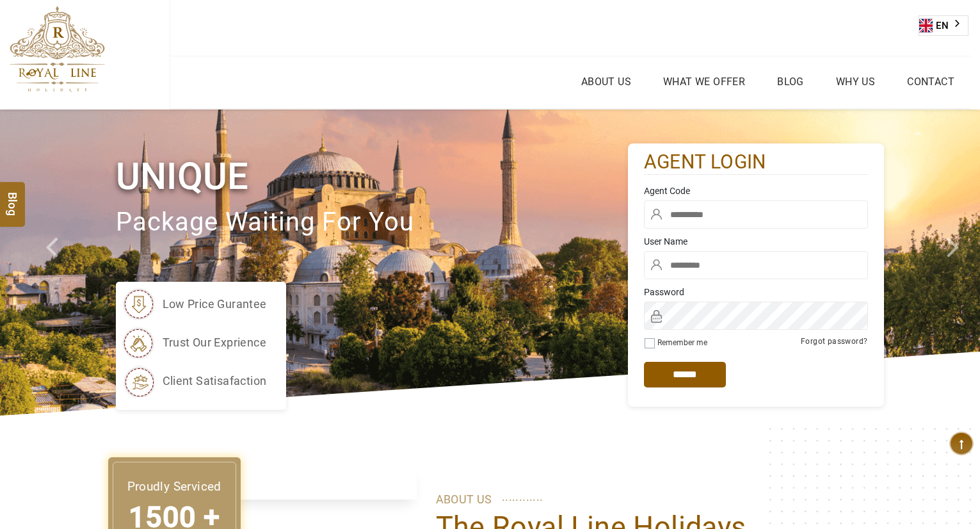  What do you see at coordinates (682, 343) in the screenshot?
I see `label: Remember me` at bounding box center [682, 343].